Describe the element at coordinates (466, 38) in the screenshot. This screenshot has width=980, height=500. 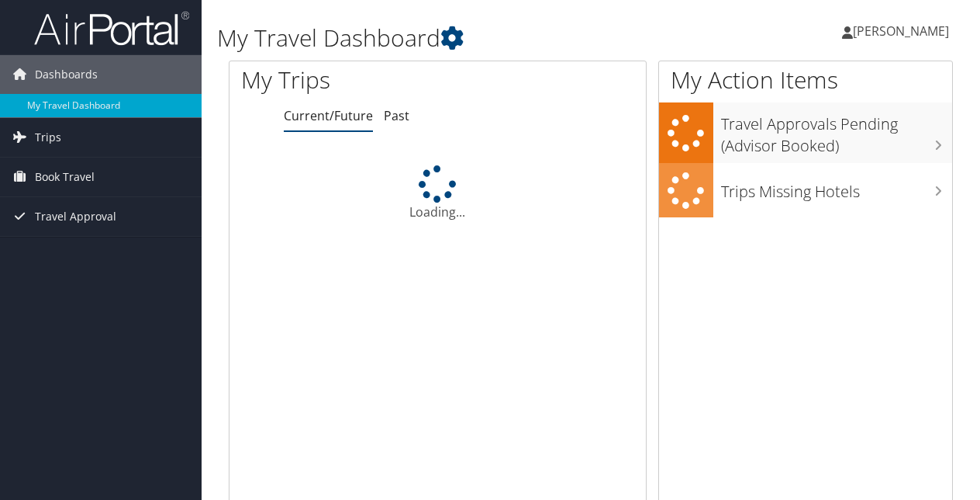
I see `h1: My Travel Dashboard` at that location.